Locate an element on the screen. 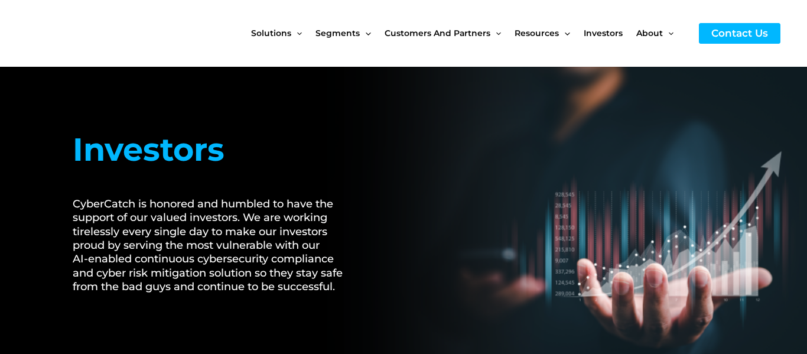 This screenshot has height=354, width=807. span: Resources is located at coordinates (536, 33).